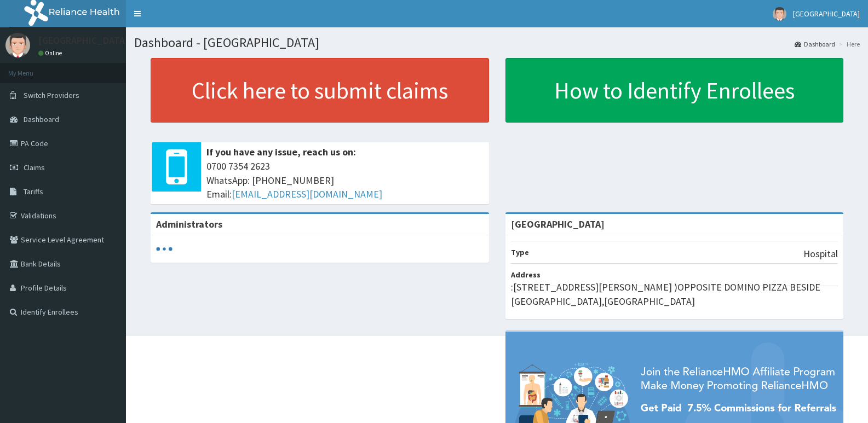 The height and width of the screenshot is (423, 868). What do you see at coordinates (164, 249) in the screenshot?
I see `svg: audio-loading` at bounding box center [164, 249].